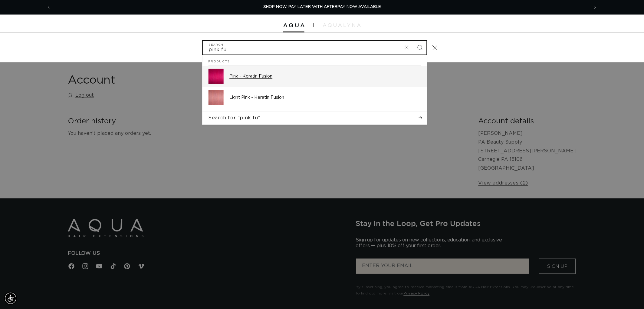 Image resolution: width=644 pixels, height=309 pixels. What do you see at coordinates (294, 25) in the screenshot?
I see `img: Aqua Hair Extensions` at bounding box center [294, 25].